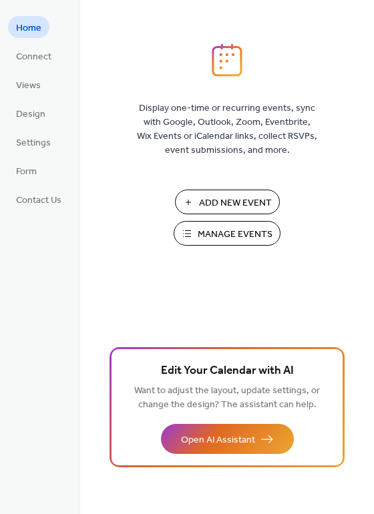 The height and width of the screenshot is (514, 374). What do you see at coordinates (218, 440) in the screenshot?
I see `span: Open AI Assistant` at bounding box center [218, 440].